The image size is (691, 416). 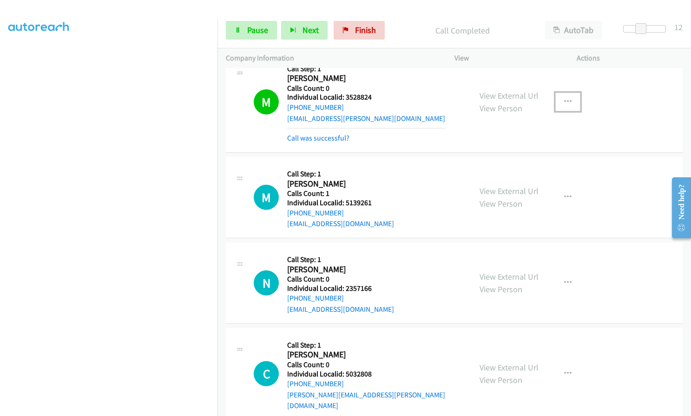 What do you see at coordinates (574, 30) in the screenshot?
I see `button: AutoTab` at bounding box center [574, 30].